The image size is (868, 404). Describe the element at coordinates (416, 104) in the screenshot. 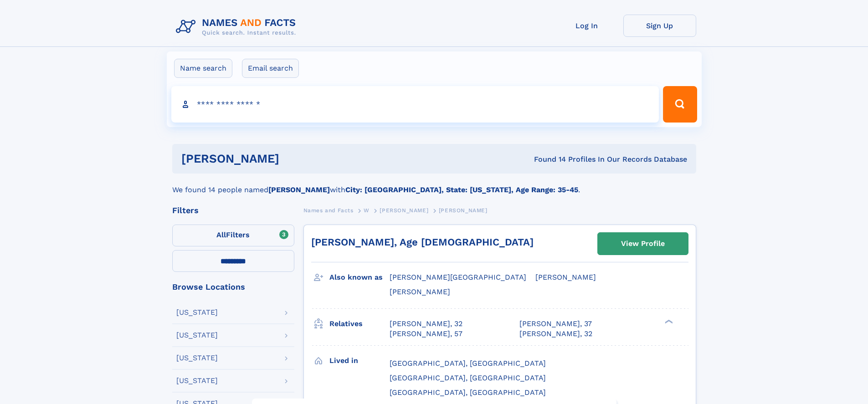

I see `input: search input` at that location.